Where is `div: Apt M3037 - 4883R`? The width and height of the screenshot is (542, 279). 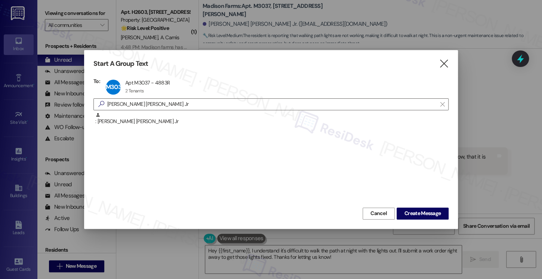 div: Apt M3037 - 4883R is located at coordinates (147, 83).